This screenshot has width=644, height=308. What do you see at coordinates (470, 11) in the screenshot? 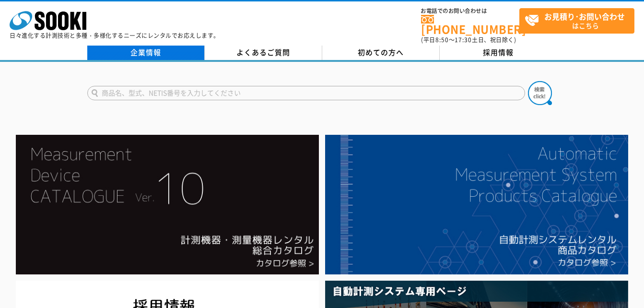
I see `span: お電話でのお問い合わせは` at bounding box center [470, 11].